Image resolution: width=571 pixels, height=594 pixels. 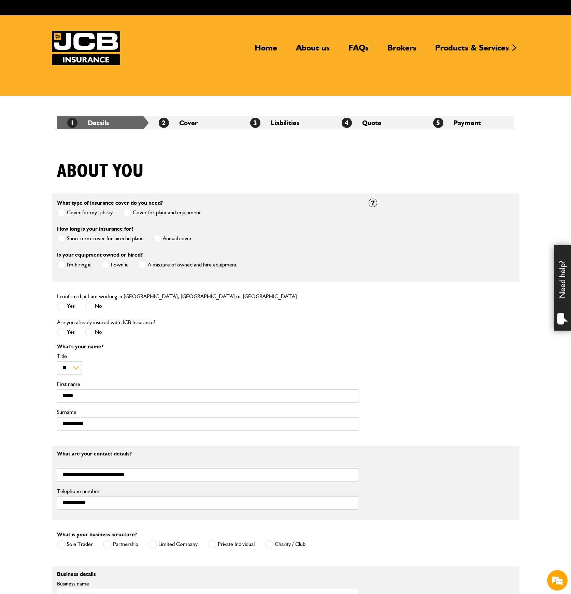 I want to click on label: Title, so click(x=208, y=356).